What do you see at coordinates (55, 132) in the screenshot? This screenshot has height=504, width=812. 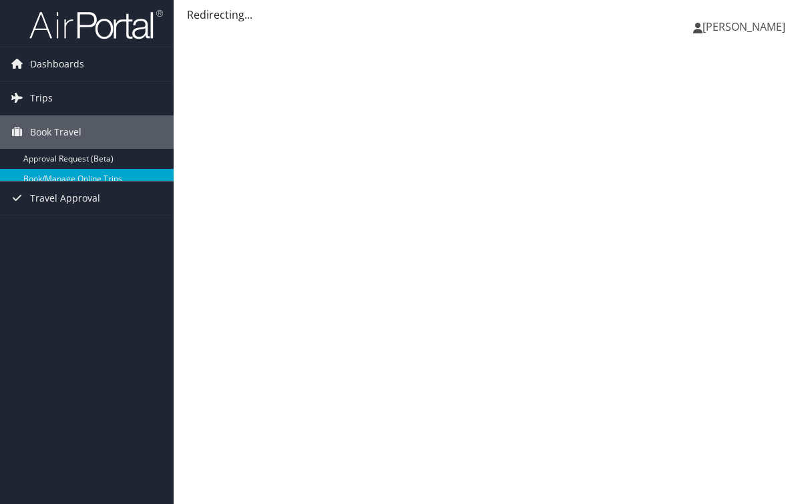 I see `span: Book Travel` at bounding box center [55, 132].